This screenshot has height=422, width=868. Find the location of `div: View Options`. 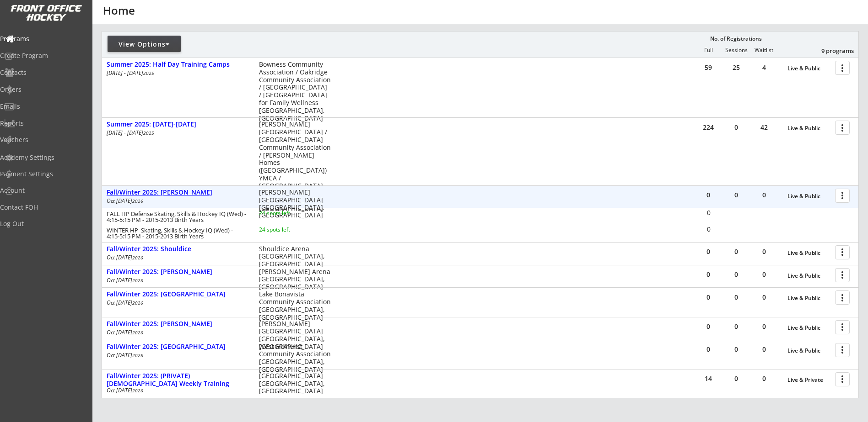

div: View Options is located at coordinates (144, 44).